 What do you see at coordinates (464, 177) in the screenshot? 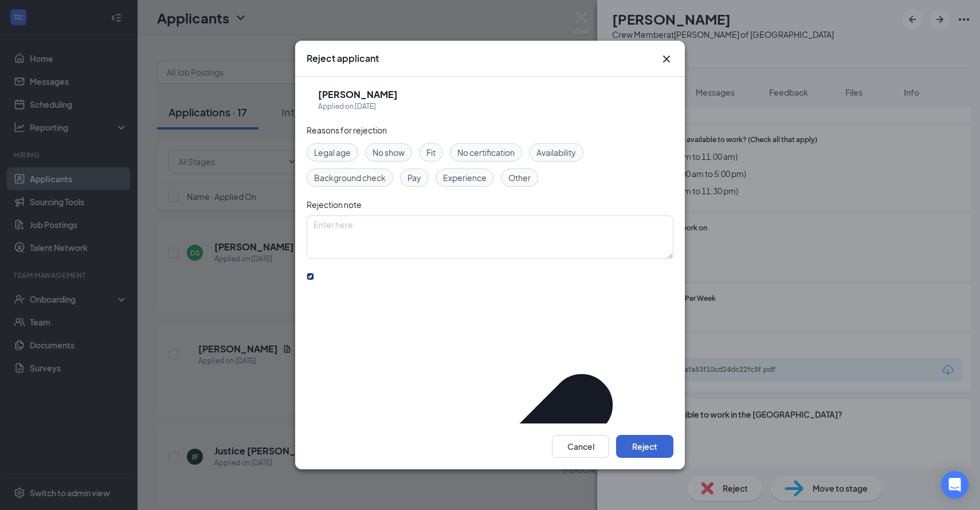
I see `span: Experience` at bounding box center [464, 177].